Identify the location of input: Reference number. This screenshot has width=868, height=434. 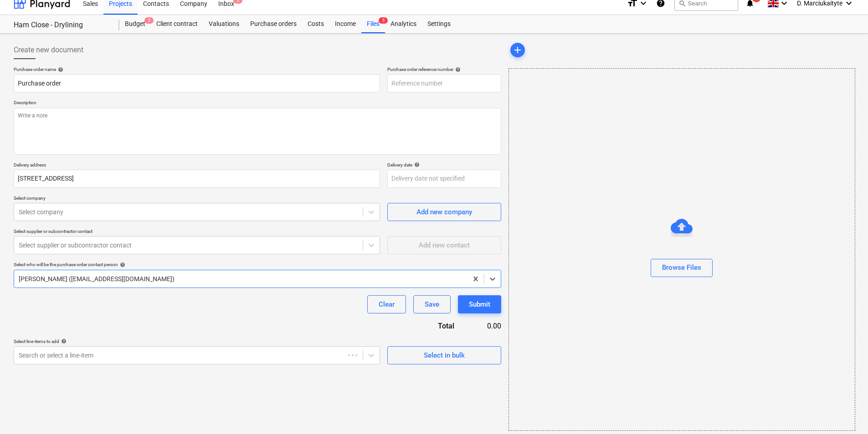
(444, 83).